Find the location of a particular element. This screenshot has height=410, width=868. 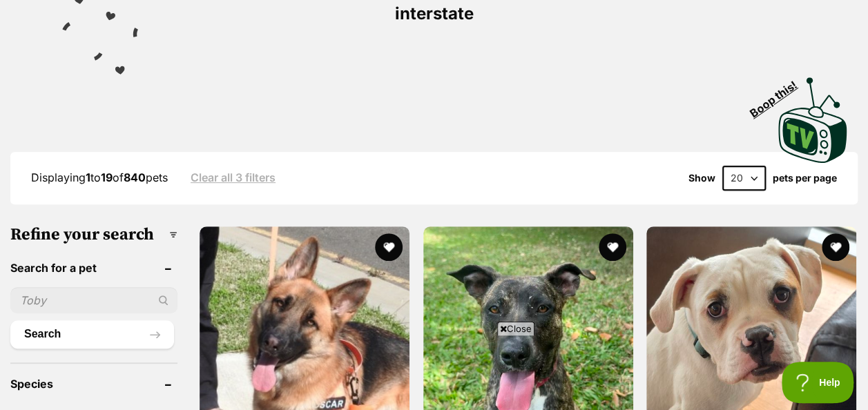

header: Species is located at coordinates (94, 384).